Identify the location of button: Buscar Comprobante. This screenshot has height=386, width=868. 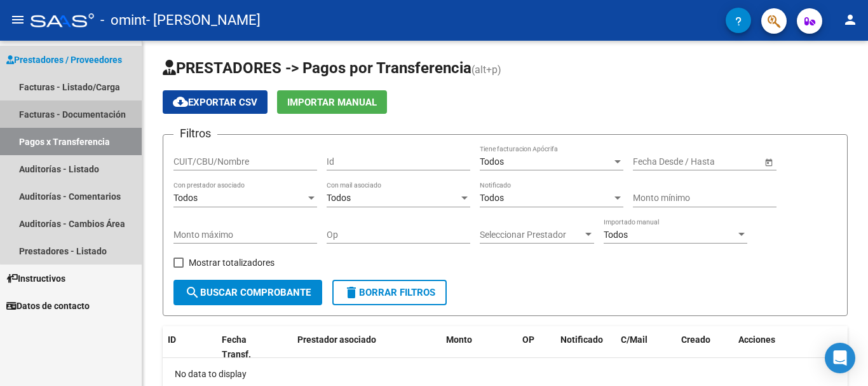
(248, 292).